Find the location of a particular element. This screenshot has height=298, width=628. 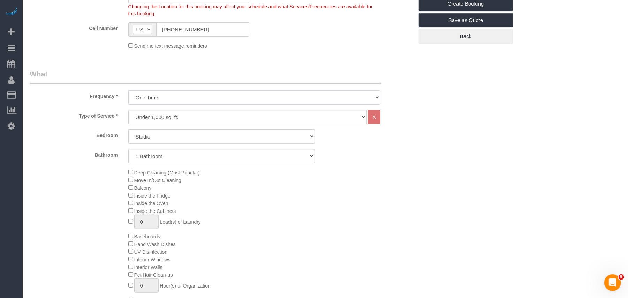

span: Inside the Oven is located at coordinates (151, 203).